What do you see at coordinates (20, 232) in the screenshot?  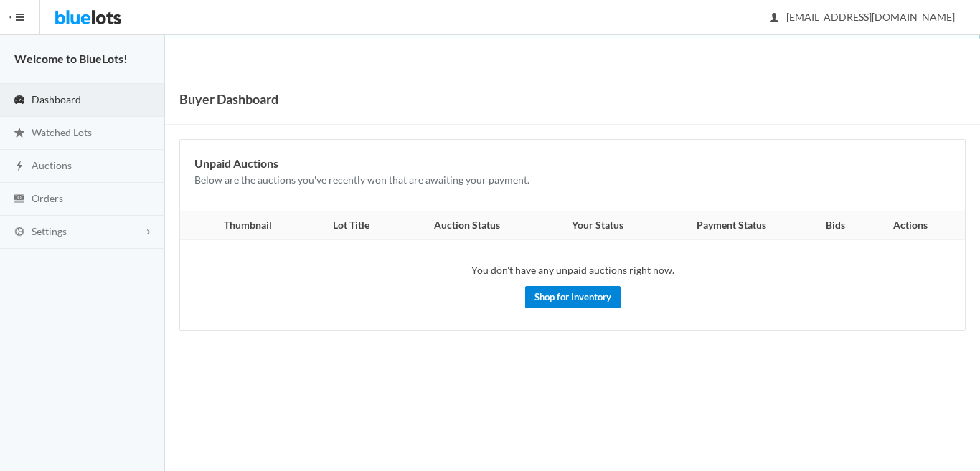 I see `ion-icon: cog` at bounding box center [20, 232].